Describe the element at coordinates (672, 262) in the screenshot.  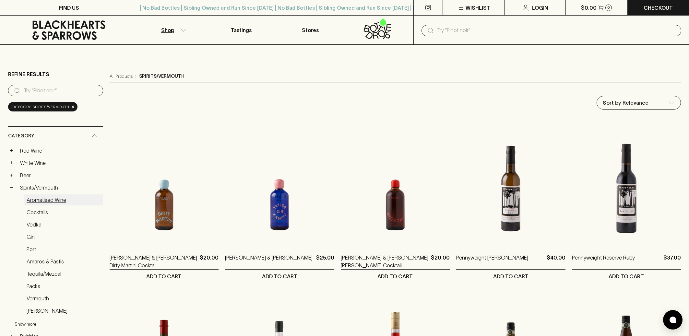
I see `p: $37.00` at that location.